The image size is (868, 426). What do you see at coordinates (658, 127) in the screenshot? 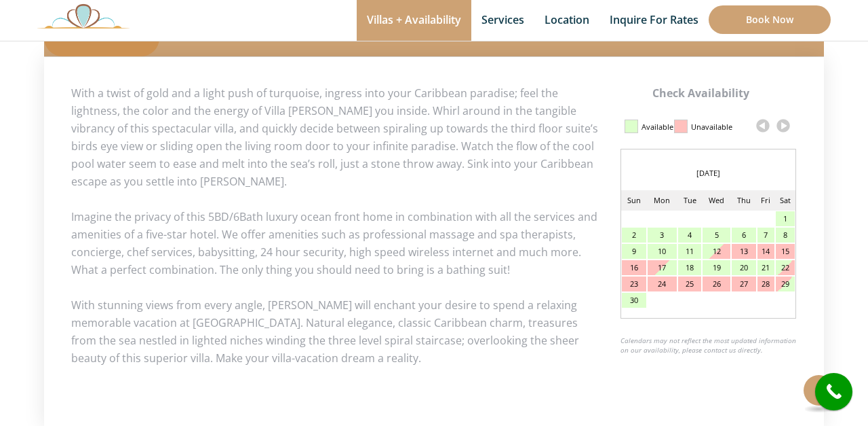
I see `div: Available` at bounding box center [658, 127].